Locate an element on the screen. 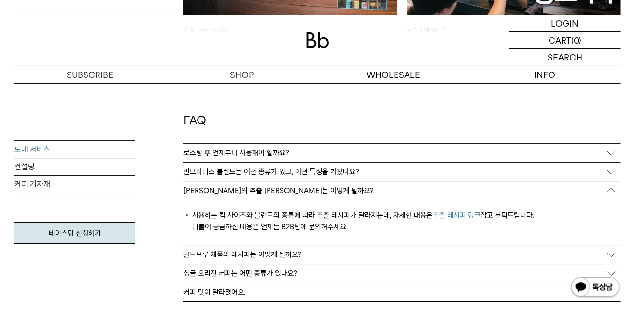 Image resolution: width=635 pixels, height=314 pixels. p: 싱글 오리진 커피는 어떤 종류가 있나요? is located at coordinates (241, 273).